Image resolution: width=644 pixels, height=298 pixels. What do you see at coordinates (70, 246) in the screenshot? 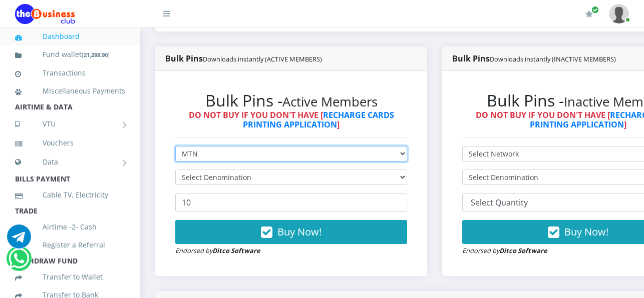
I see `a: Register a Referral` at bounding box center [70, 246].